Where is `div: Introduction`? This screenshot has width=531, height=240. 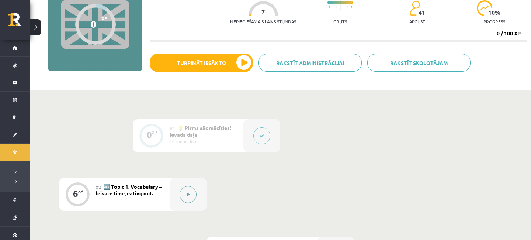 div: Introduction is located at coordinates (204, 141).